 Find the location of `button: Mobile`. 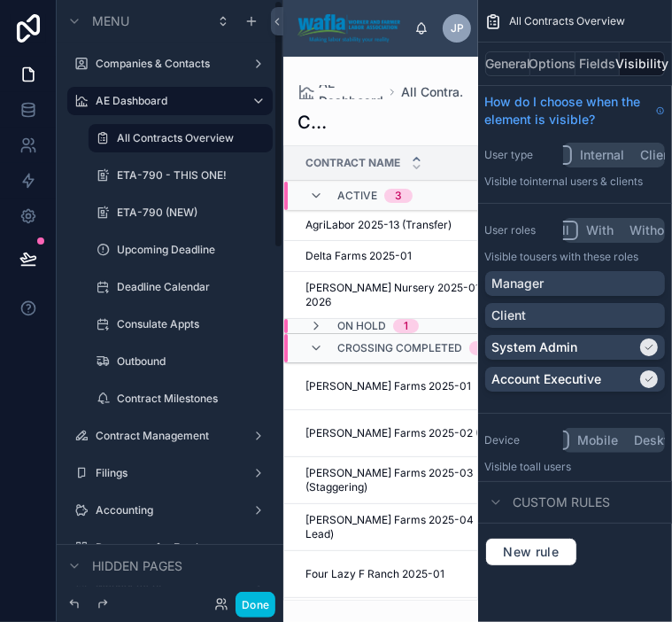

button: Mobile is located at coordinates (598, 440).